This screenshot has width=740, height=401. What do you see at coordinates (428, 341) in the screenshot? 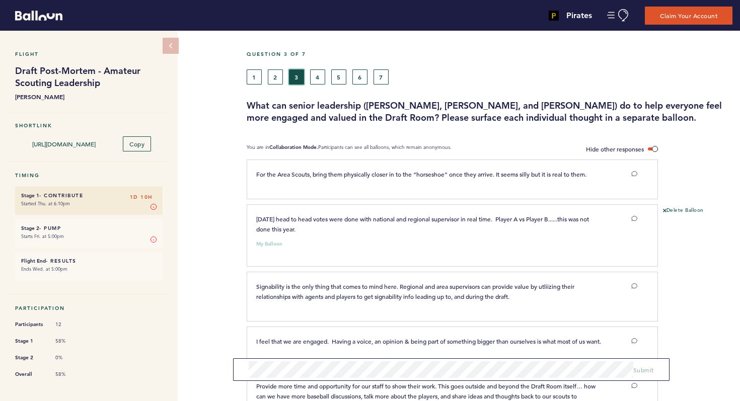
I see `span: I feel that we are engaged. Having a voice, an opinion & being part of something bigger than ours...` at bounding box center [428, 341].